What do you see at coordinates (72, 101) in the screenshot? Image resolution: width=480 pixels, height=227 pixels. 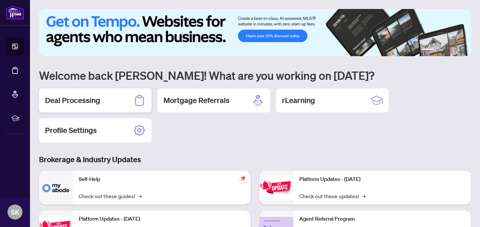 I see `h2: Deal Processing` at bounding box center [72, 101].